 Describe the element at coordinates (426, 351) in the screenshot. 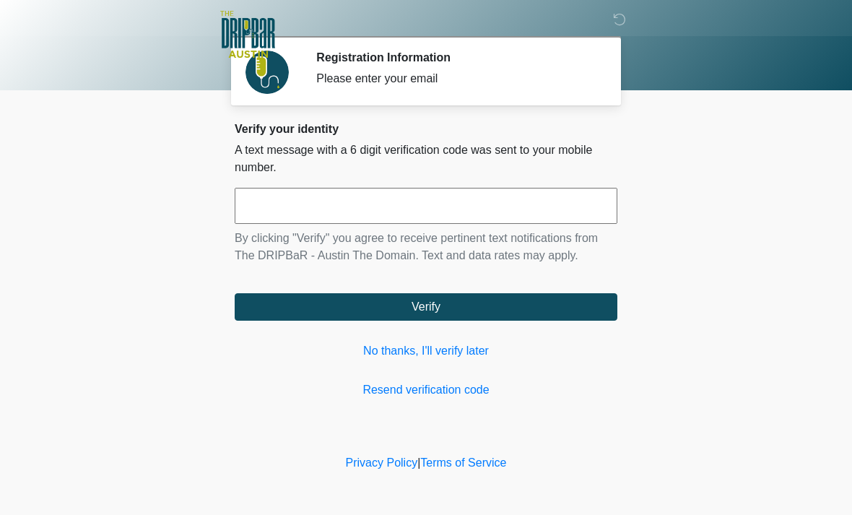

I see `a: No thanks, I'll verify later` at that location.